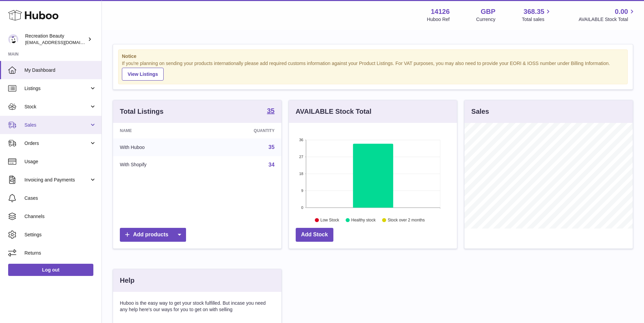 This screenshot has width=644, height=323. I want to click on text: Stock over 2 months, so click(406, 220).